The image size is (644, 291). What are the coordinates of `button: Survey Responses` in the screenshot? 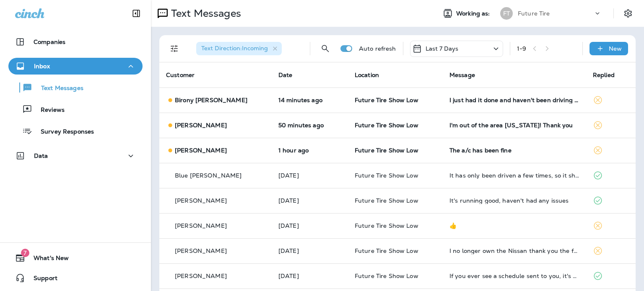 It's located at (76, 131).